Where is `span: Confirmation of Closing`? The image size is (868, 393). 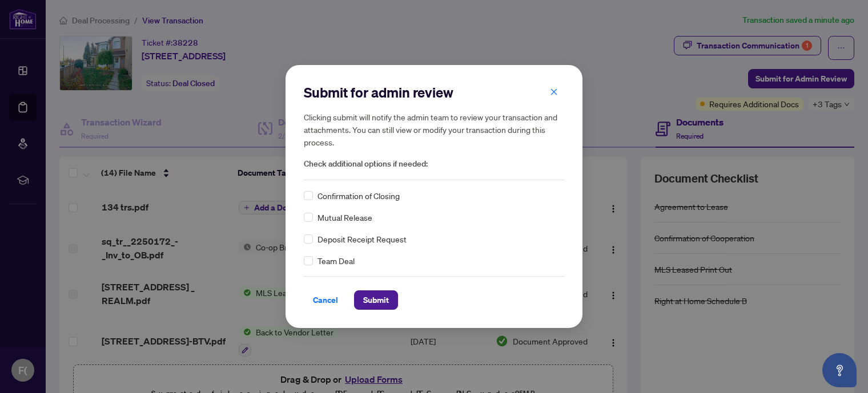 span: Confirmation of Closing is located at coordinates (359, 196).